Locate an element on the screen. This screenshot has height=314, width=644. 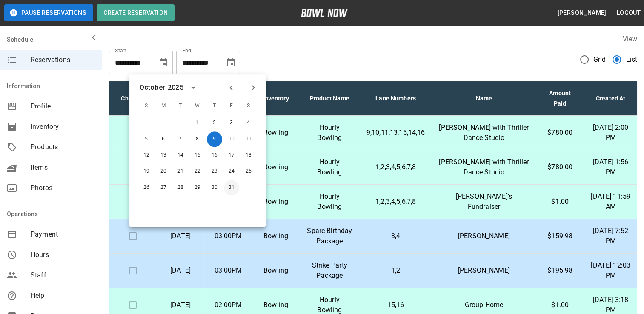
span: Products is located at coordinates (63, 147).